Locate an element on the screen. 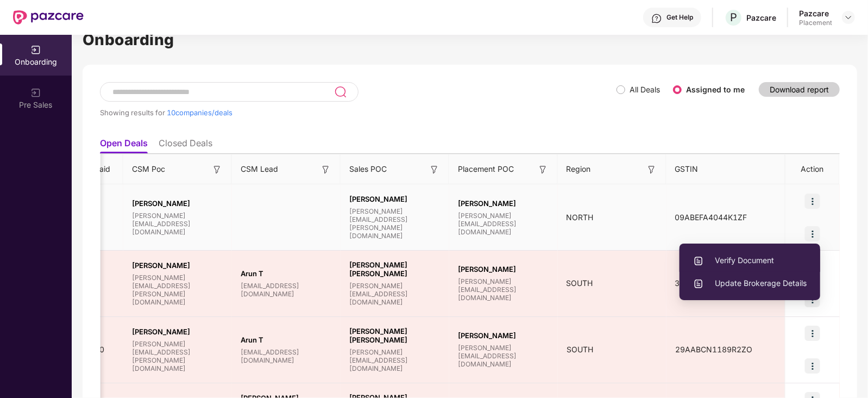 The image size is (868, 398). span: 33AABTS0126Q1ZF is located at coordinates (713, 283).